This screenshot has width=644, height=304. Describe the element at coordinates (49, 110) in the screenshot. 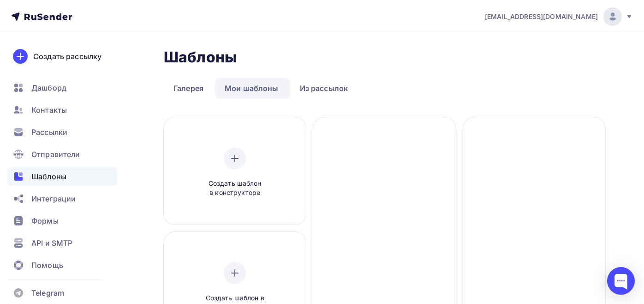

I see `span: Контакты` at that location.